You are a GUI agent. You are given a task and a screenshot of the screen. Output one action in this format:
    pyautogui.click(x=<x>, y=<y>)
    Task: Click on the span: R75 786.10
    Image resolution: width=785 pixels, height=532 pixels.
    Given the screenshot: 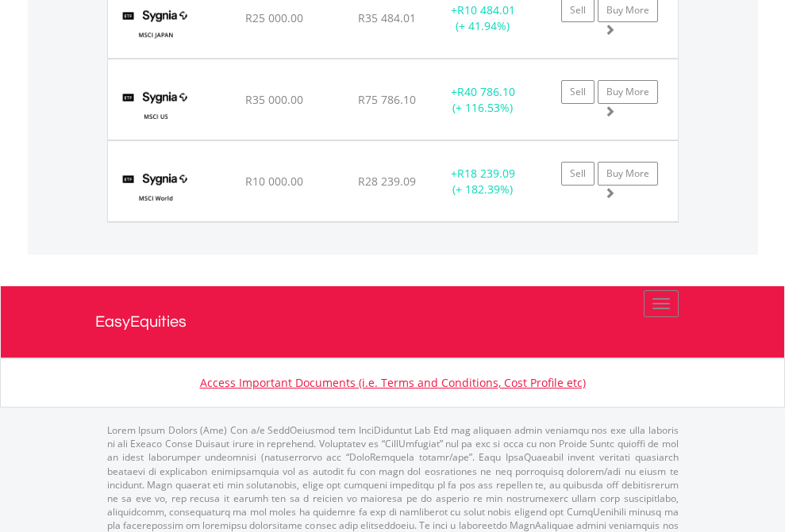 What is the action you would take?
    pyautogui.click(x=387, y=99)
    